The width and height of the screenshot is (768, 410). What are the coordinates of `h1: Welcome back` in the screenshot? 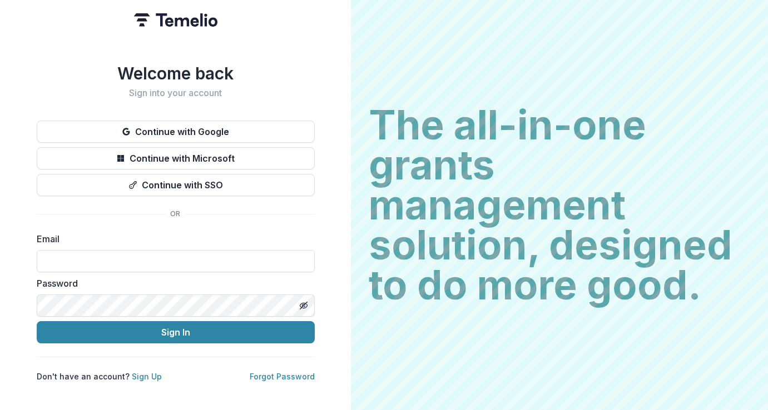 It's located at (176, 73).